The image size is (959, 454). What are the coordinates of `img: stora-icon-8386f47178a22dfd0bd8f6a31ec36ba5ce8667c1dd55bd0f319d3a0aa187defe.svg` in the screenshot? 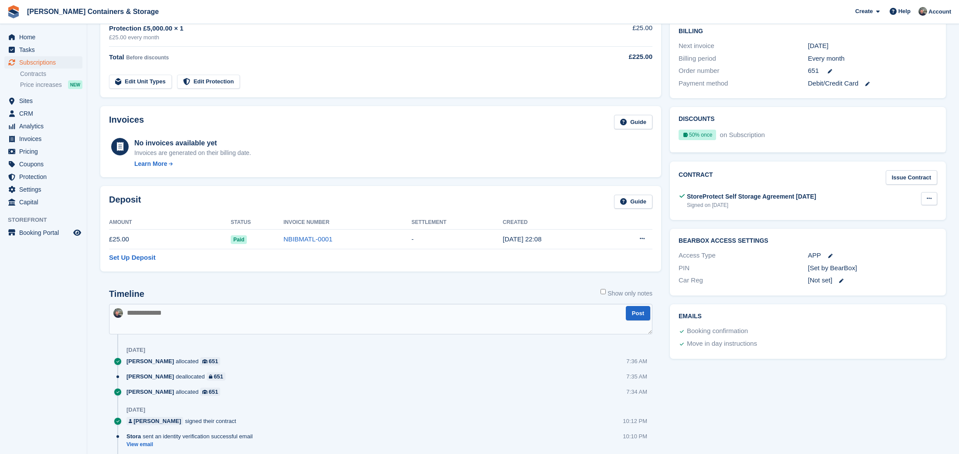 It's located at (14, 12).